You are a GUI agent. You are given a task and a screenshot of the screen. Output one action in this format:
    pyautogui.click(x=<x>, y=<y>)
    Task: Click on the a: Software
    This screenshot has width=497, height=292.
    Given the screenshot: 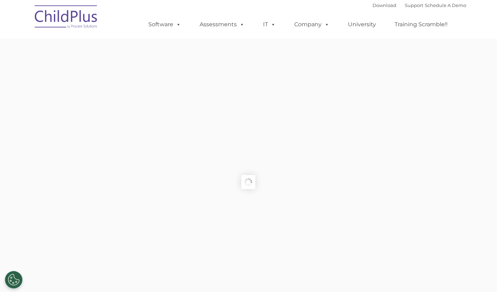 What is the action you would take?
    pyautogui.click(x=164, y=25)
    